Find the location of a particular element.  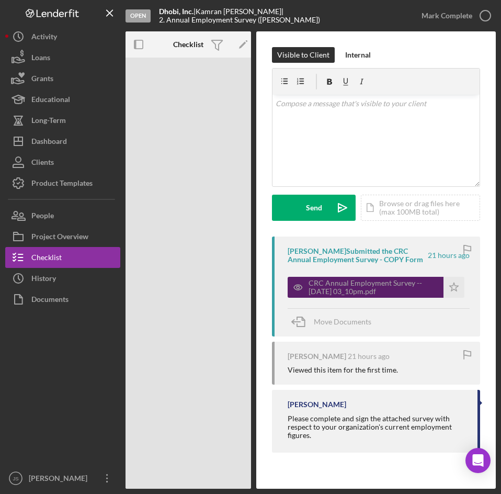

div: Open is located at coordinates (138, 16).